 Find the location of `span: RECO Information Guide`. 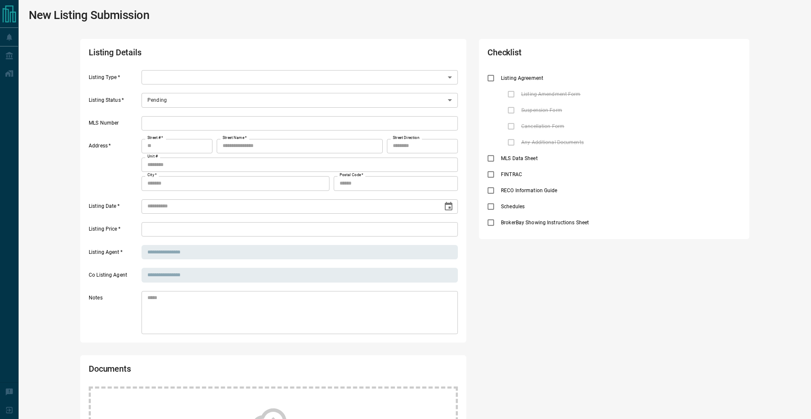

span: RECO Information Guide is located at coordinates (529, 191).